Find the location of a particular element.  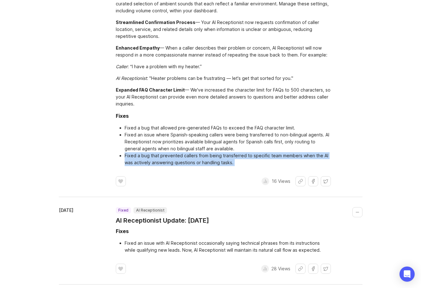

div: Expanded FAQ Character Limit is located at coordinates (150, 90).